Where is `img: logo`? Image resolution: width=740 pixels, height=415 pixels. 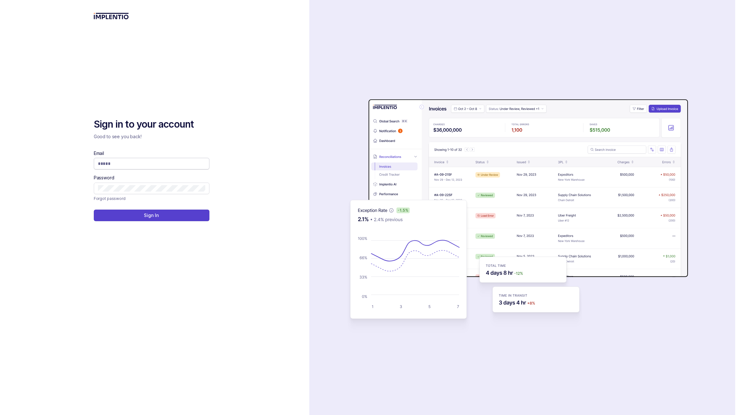
img: logo is located at coordinates (111, 16).